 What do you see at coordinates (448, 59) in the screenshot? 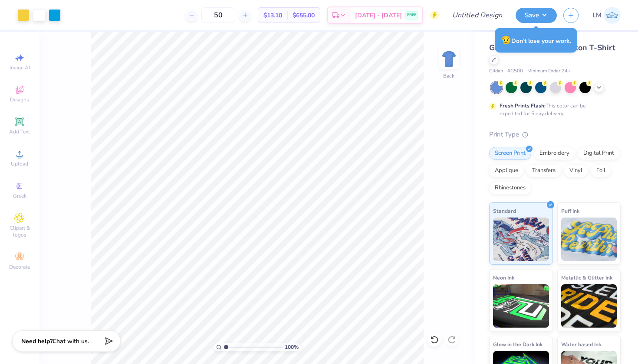
I see `img: Back` at bounding box center [448, 59].